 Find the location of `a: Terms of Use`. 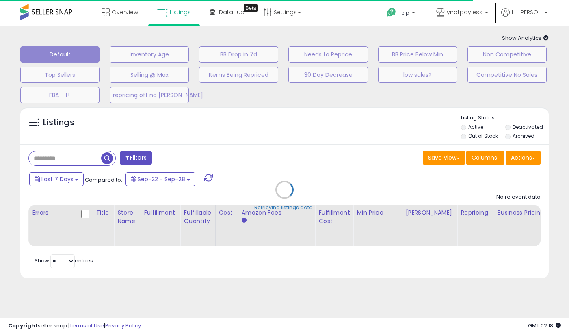

a: Terms of Use is located at coordinates (86, 325).